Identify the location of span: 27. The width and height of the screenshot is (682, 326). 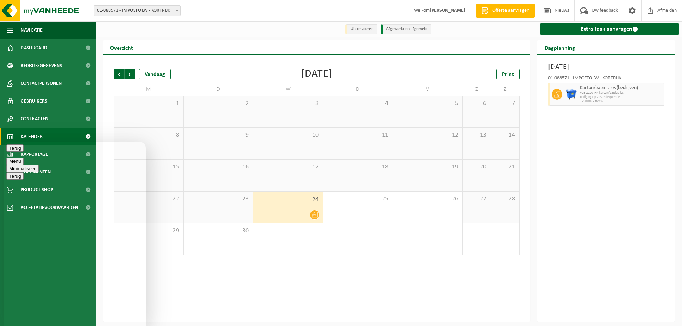
(477, 199).